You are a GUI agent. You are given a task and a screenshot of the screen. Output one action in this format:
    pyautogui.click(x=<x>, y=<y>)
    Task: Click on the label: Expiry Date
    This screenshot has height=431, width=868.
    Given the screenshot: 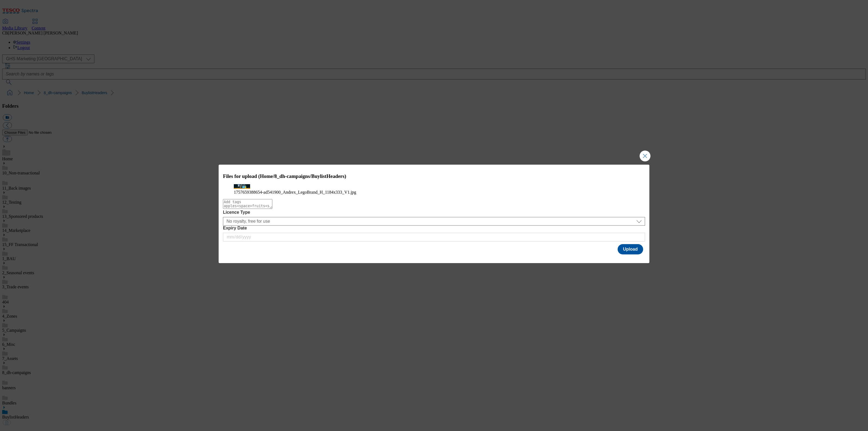 What is the action you would take?
    pyautogui.click(x=434, y=228)
    